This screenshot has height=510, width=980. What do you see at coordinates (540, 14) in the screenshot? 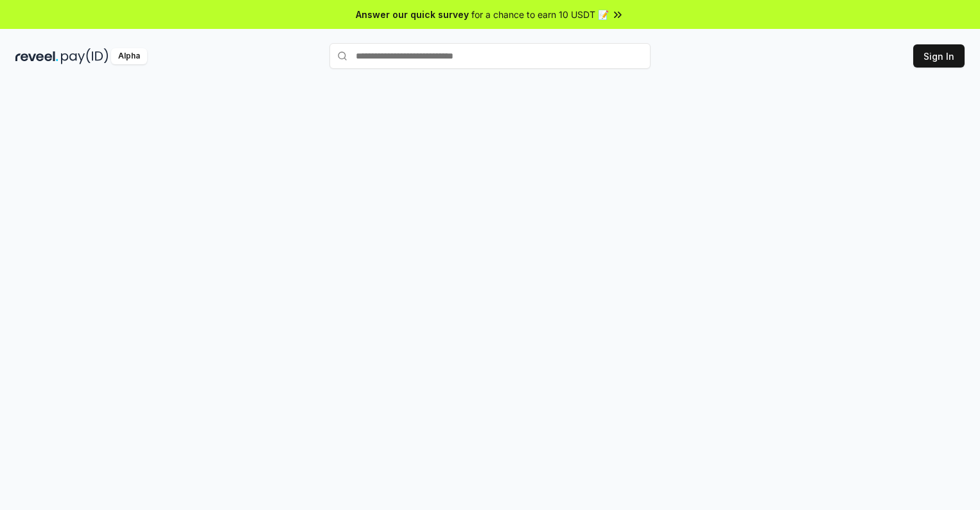
I see `span: for a chance to earn 10 USDT 📝` at bounding box center [540, 14].